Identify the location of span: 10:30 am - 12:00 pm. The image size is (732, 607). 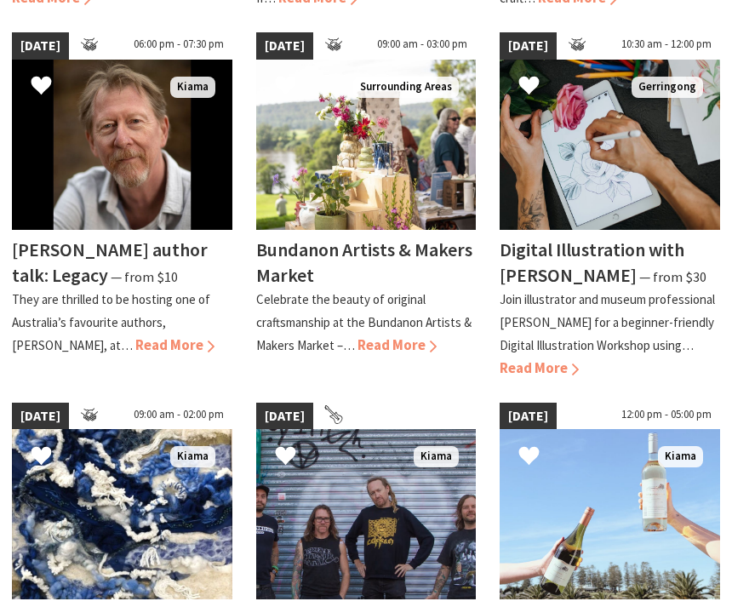
(667, 47).